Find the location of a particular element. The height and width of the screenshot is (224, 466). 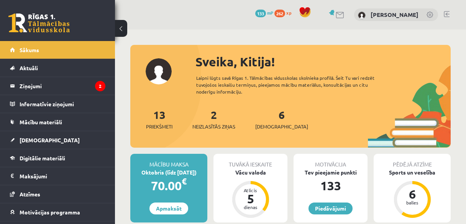

a: 133 mP is located at coordinates (264, 13).